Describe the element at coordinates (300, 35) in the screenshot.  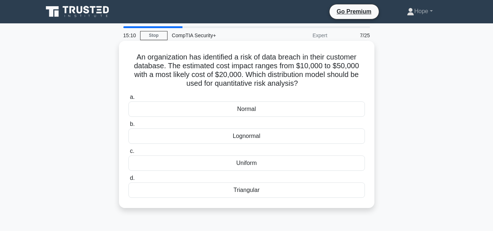
I see `div: Expert` at that location.